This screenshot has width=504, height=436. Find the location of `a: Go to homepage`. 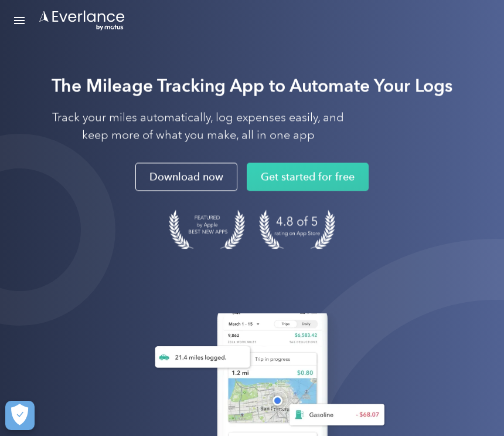

a: Go to homepage is located at coordinates (82, 20).